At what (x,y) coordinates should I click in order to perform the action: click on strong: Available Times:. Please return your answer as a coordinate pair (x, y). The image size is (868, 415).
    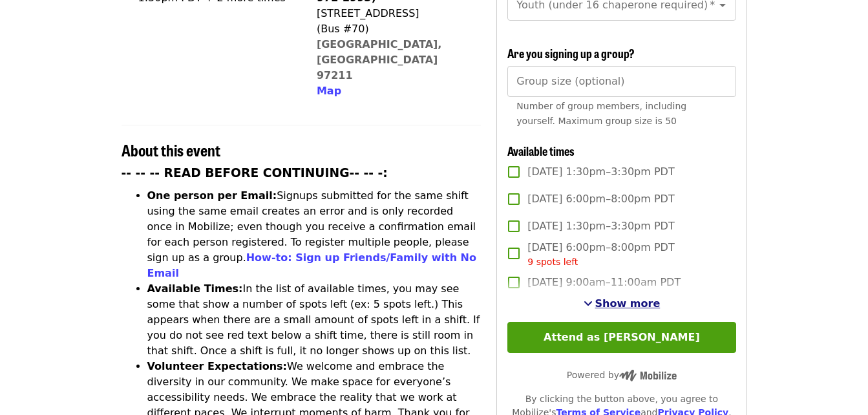
    Looking at the image, I should click on (195, 288).